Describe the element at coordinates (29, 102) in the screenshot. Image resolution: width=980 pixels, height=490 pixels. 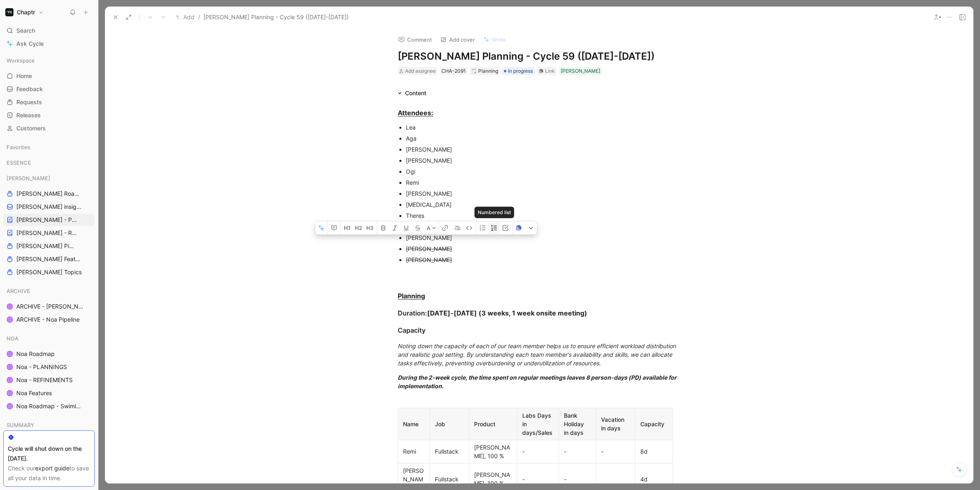
I see `span: Requests` at that location.